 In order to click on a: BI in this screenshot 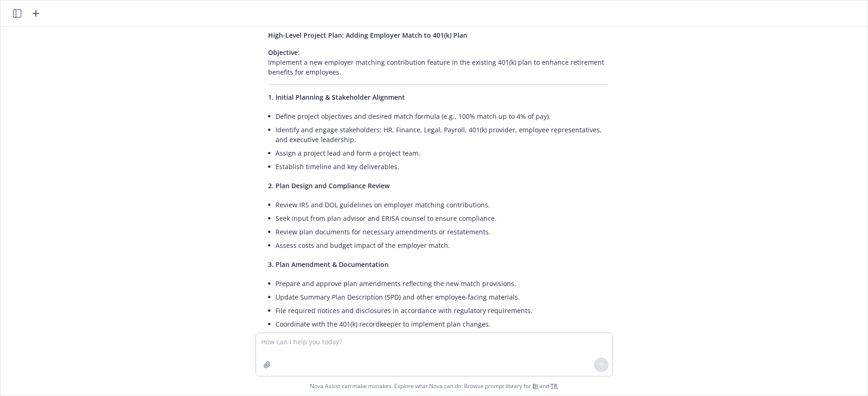, I will do `click(536, 386)`.